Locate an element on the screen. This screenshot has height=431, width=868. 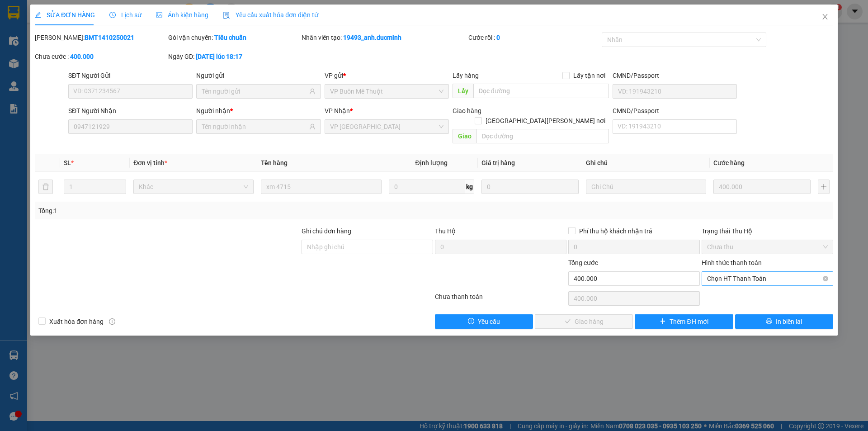
input: Tên người gửi is located at coordinates (254, 91).